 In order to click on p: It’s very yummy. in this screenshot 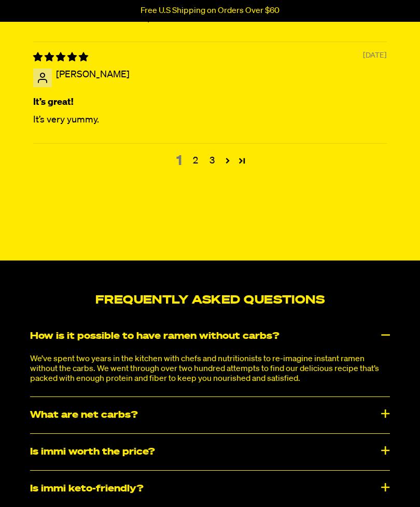, I will do `click(210, 121)`.